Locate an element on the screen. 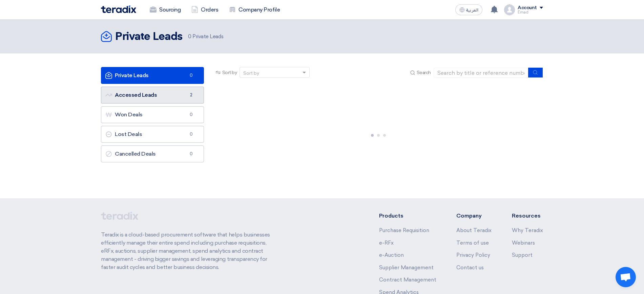 The image size is (644, 294). button: العربية is located at coordinates (468, 9).